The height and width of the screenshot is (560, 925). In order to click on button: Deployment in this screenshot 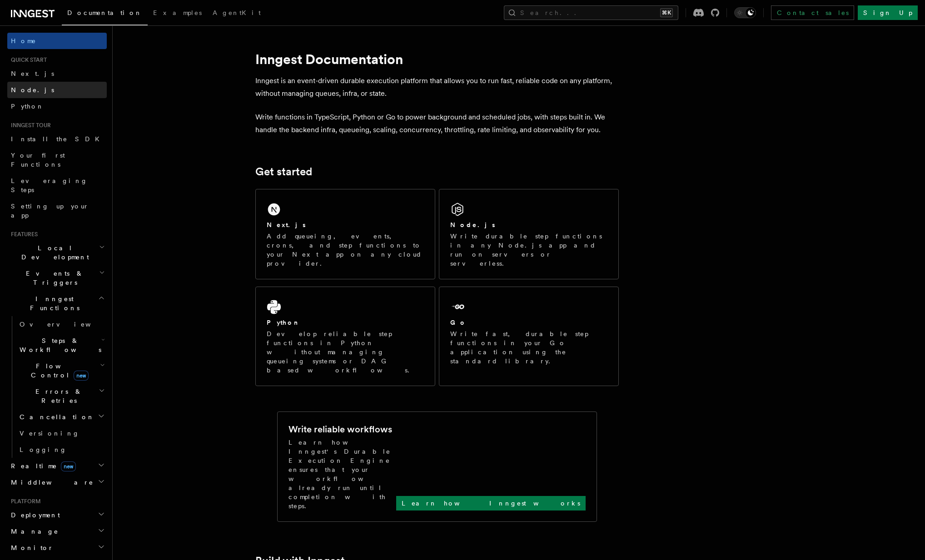, I will do `click(57, 515)`.